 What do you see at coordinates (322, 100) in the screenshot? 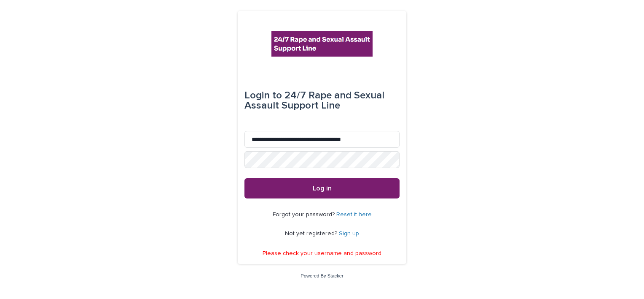
I see `div: 24/7 Rape and Sexual Assault Support Line` at bounding box center [322, 100].